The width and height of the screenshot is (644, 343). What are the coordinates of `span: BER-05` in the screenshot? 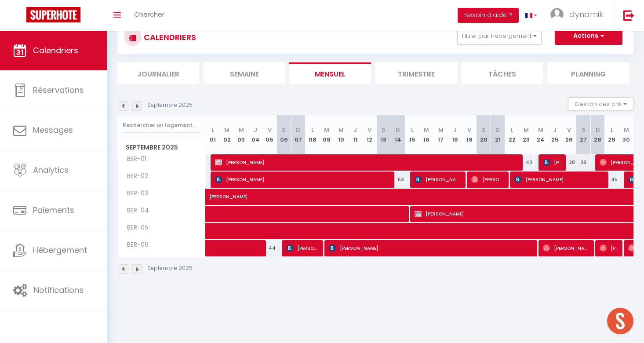 It's located at (136, 228).